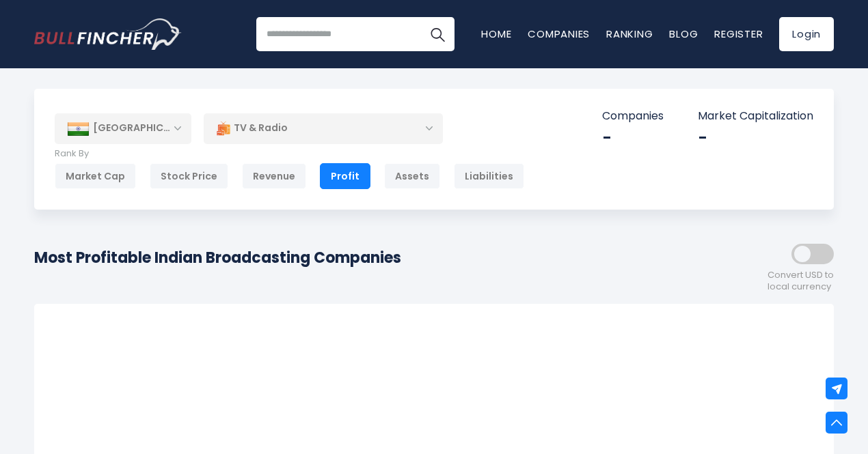 Image resolution: width=868 pixels, height=454 pixels. I want to click on div: Profit, so click(345, 177).